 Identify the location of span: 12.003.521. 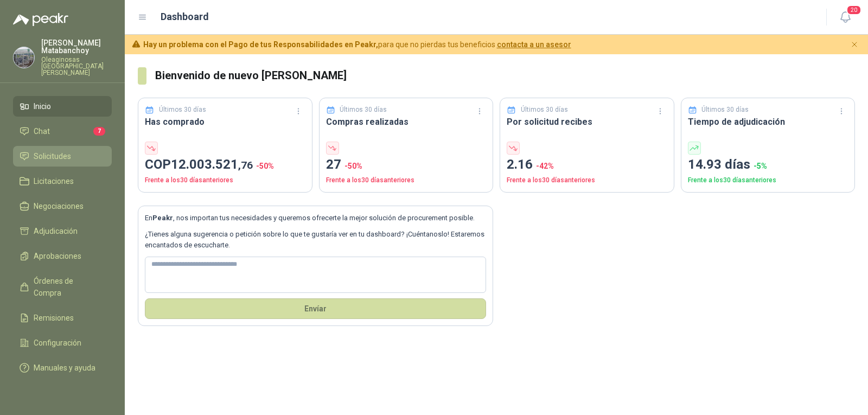
(212, 165).